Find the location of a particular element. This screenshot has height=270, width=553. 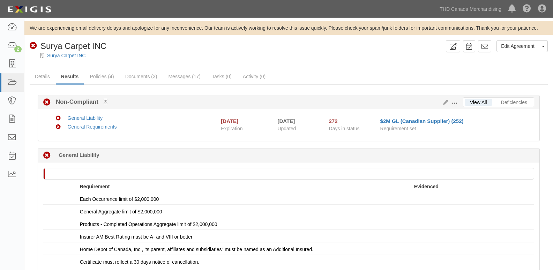

span: Surya Carpet INC is located at coordinates (73, 46).